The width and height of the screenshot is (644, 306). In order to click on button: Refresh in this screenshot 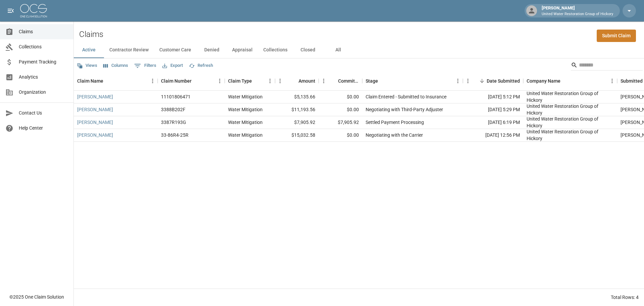, I will do `click(201, 66)`.